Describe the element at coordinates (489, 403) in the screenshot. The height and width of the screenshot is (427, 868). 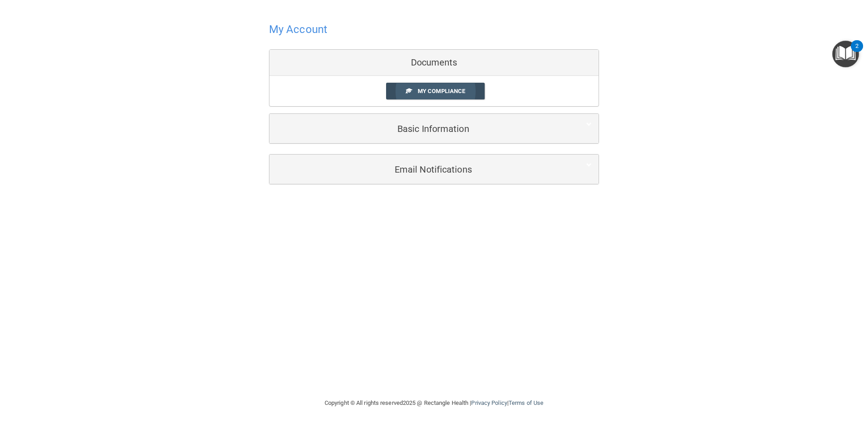
I see `a: Privacy Policy` at that location.